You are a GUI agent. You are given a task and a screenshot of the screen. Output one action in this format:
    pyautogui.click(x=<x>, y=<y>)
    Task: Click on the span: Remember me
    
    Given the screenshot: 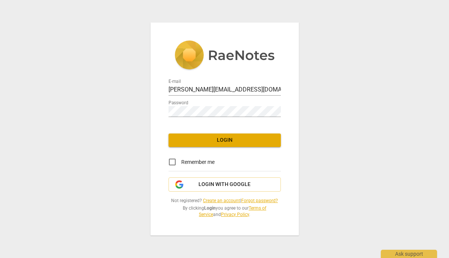 What is the action you would take?
    pyautogui.click(x=198, y=162)
    